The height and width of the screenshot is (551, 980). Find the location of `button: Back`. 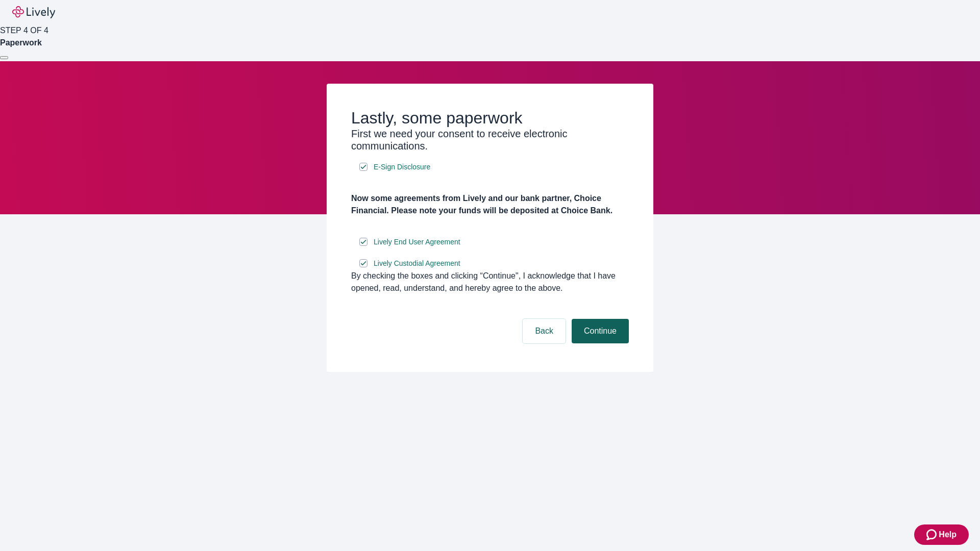

button: Back is located at coordinates (544, 331).